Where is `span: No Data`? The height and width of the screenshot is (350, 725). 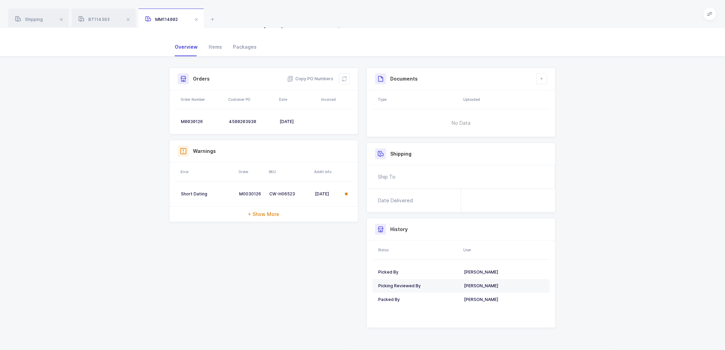 span: No Data is located at coordinates (461, 123).